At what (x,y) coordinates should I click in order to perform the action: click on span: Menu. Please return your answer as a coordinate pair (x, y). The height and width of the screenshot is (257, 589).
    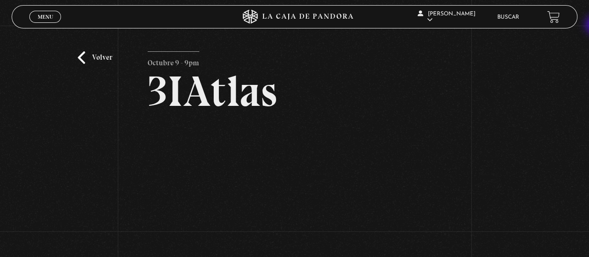
    Looking at the image, I should click on (45, 17).